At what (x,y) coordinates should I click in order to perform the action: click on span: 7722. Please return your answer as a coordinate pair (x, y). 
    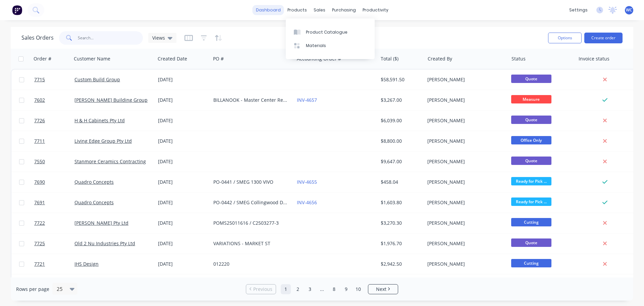
    Looking at the image, I should click on (39, 223).